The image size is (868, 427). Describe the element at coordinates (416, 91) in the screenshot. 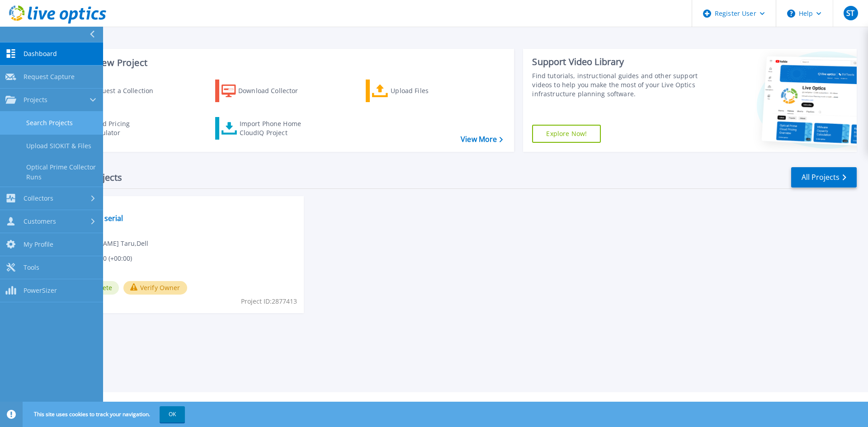

I see `a: Upload Files` at that location.